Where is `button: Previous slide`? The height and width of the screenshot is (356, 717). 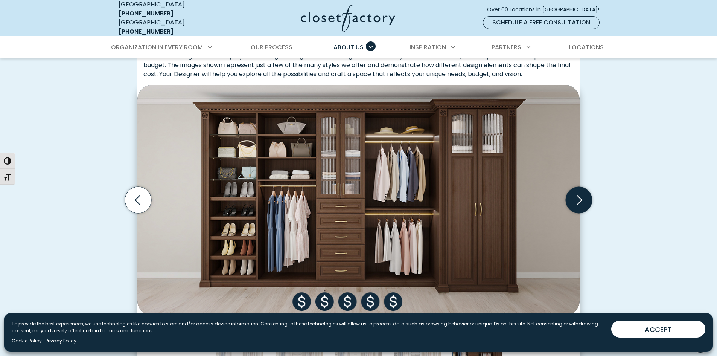
button: Previous slide is located at coordinates (138, 200).